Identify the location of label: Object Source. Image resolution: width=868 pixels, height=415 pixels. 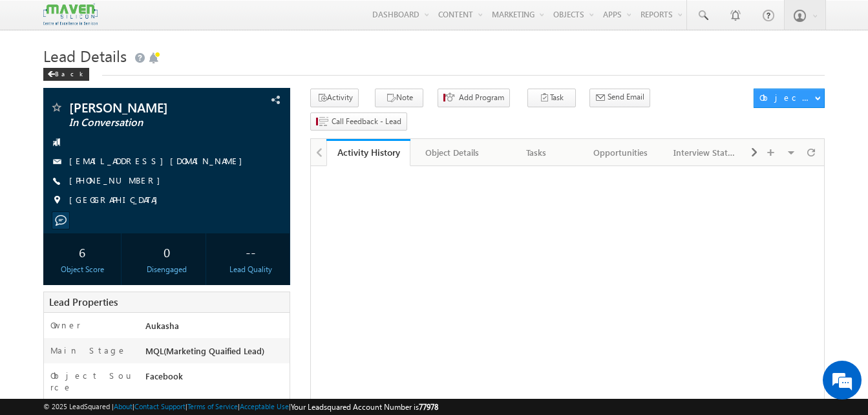
(92, 381).